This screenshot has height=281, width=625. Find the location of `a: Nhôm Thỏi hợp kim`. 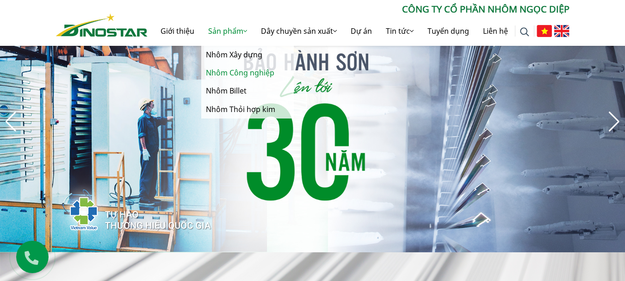

a: Nhôm Thỏi hợp kim is located at coordinates (247, 109).